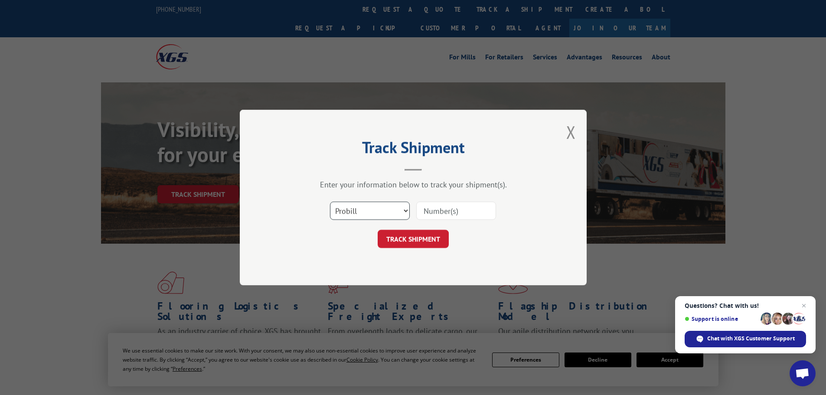 This screenshot has width=826, height=395. I want to click on button: Close modal, so click(571, 132).